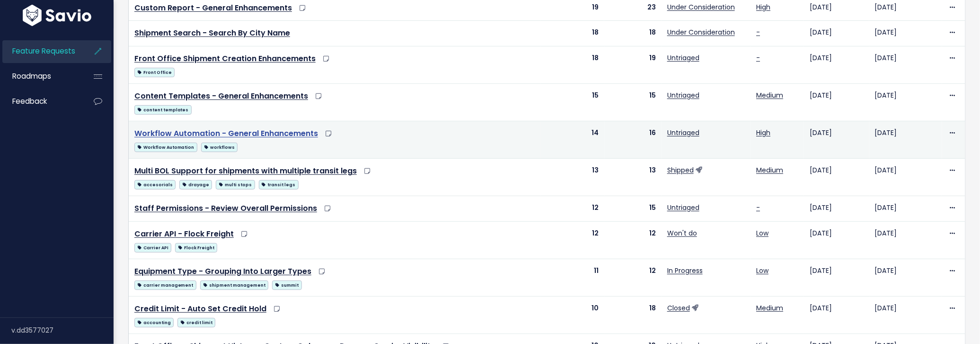 The width and height of the screenshot is (980, 344). What do you see at coordinates (633, 65) in the screenshot?
I see `td: 19` at bounding box center [633, 65].